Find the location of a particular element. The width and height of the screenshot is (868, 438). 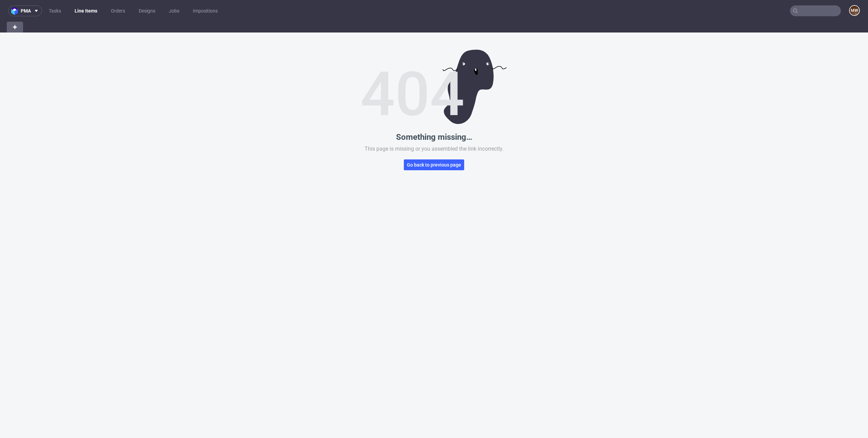

p: This page is missing or you assembled the link incorrectly. is located at coordinates (434, 149).